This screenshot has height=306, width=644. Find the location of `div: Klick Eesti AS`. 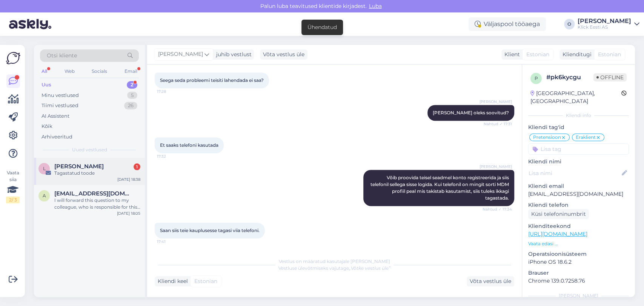

div: Klick Eesti AS is located at coordinates (604, 27).